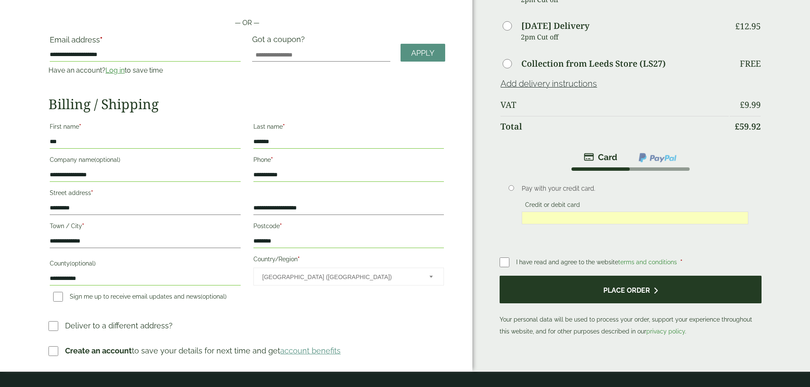 The width and height of the screenshot is (810, 387). What do you see at coordinates (145, 161) in the screenshot?
I see `label: Company name` at bounding box center [145, 161].